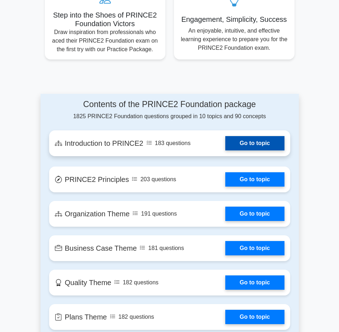  What do you see at coordinates (105, 41) in the screenshot?
I see `p: Draw inspiration from professionals who aced their PRINCE2 Foundation exam on the first try with ...` at bounding box center [105, 41].